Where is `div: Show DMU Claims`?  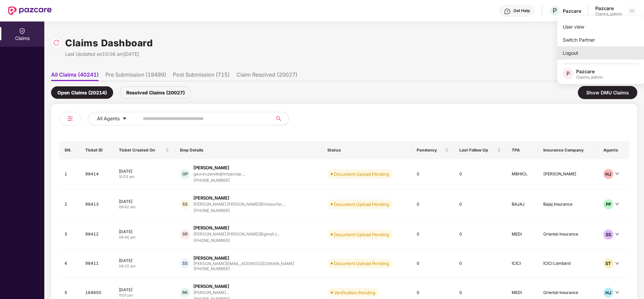
div: Show DMU Claims is located at coordinates (607, 92).